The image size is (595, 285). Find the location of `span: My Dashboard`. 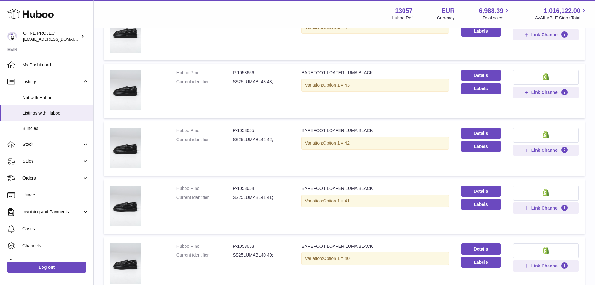

span: My Dashboard is located at coordinates (56, 65).